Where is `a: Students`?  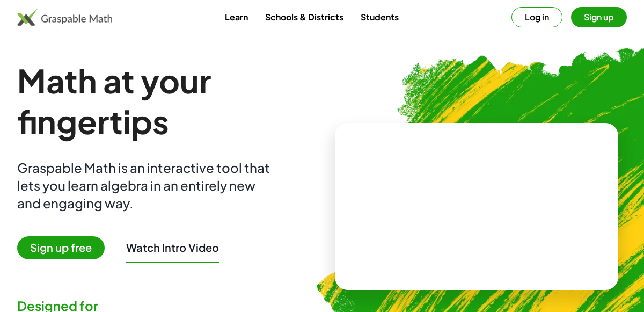 a: Students is located at coordinates (379, 16).